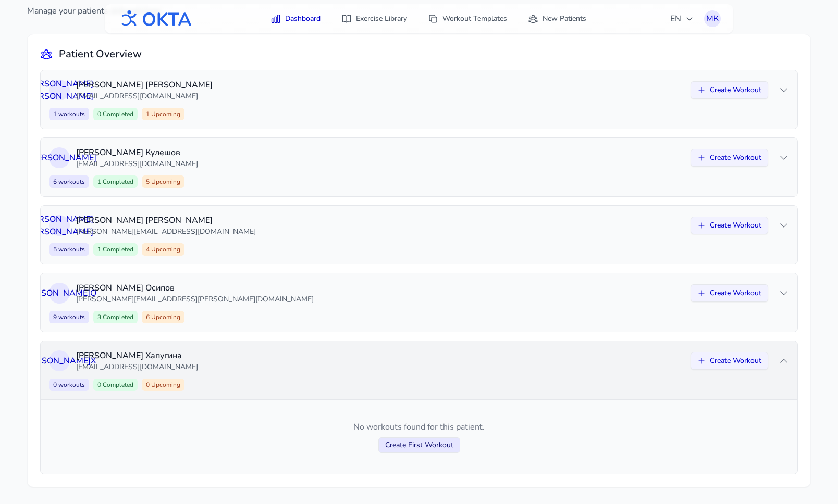 This screenshot has width=838, height=504. I want to click on a: Exercise Library, so click(374, 18).